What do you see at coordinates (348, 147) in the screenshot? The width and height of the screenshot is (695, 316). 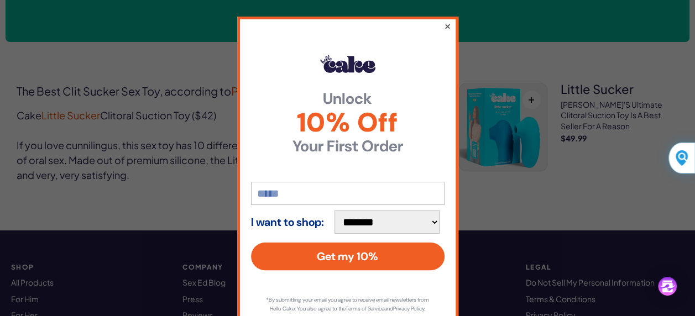 I see `strong: Your First Order` at bounding box center [348, 147].